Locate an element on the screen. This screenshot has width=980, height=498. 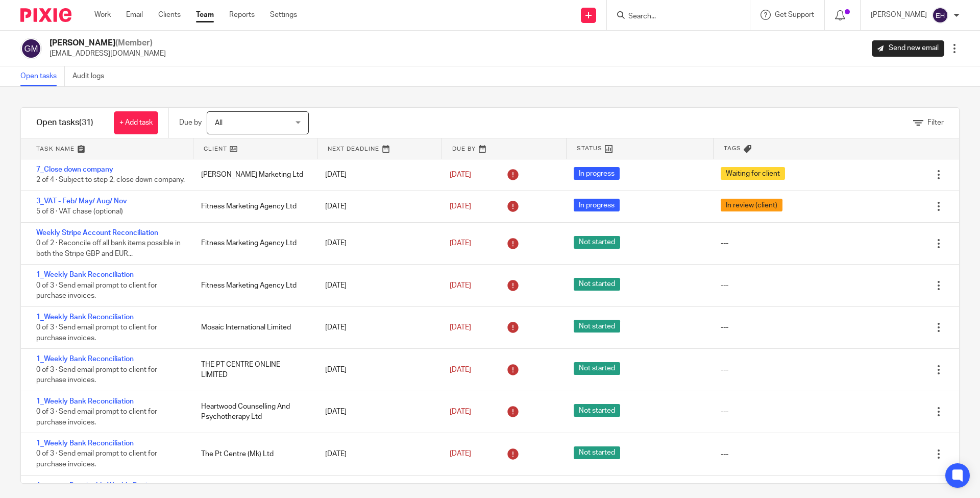
a: Email is located at coordinates (134, 15).